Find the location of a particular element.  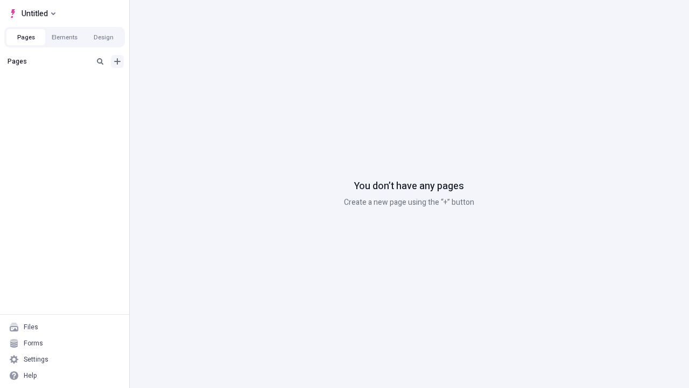

button: Design is located at coordinates (103, 37).